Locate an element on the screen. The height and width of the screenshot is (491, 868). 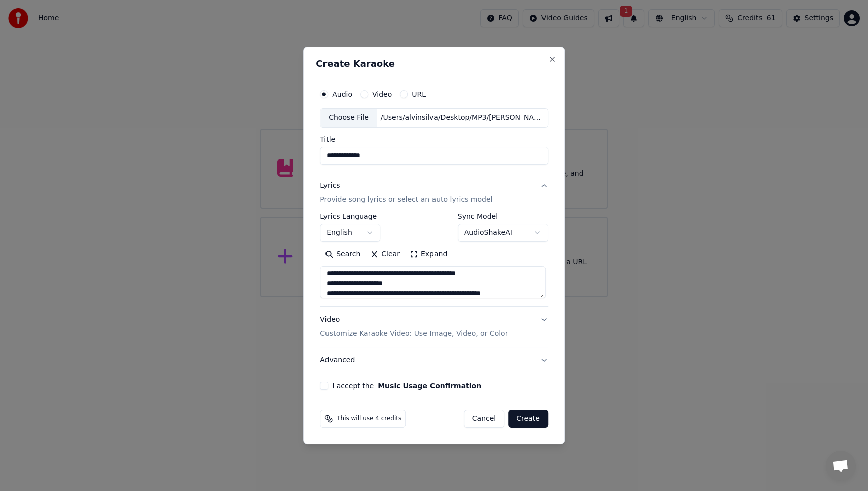
div: Choose File is located at coordinates (348, 118).